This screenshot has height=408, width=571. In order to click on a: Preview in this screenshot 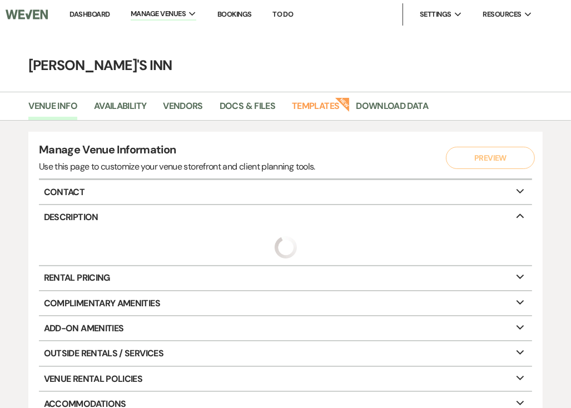, I will do `click(487, 158)`.